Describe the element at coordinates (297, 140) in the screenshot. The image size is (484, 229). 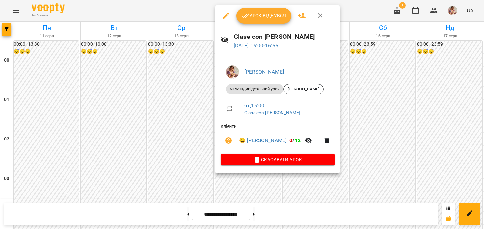
I see `span: 12` at that location.